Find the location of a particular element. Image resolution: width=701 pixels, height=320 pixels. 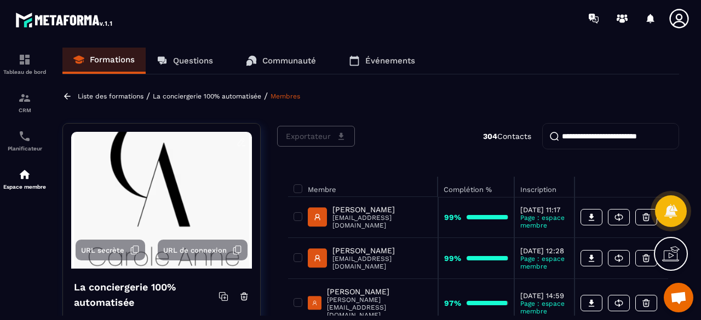

p: Formations is located at coordinates (112, 60).